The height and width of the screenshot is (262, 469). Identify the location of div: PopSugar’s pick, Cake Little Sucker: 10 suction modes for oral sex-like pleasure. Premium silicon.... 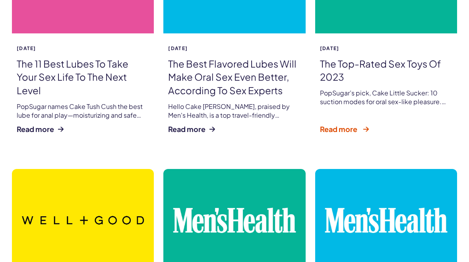
(386, 97).